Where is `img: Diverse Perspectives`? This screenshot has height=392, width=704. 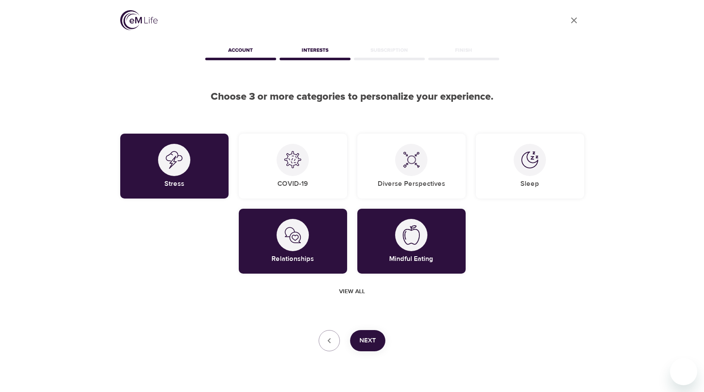
img: Diverse Perspectives is located at coordinates (411, 160).